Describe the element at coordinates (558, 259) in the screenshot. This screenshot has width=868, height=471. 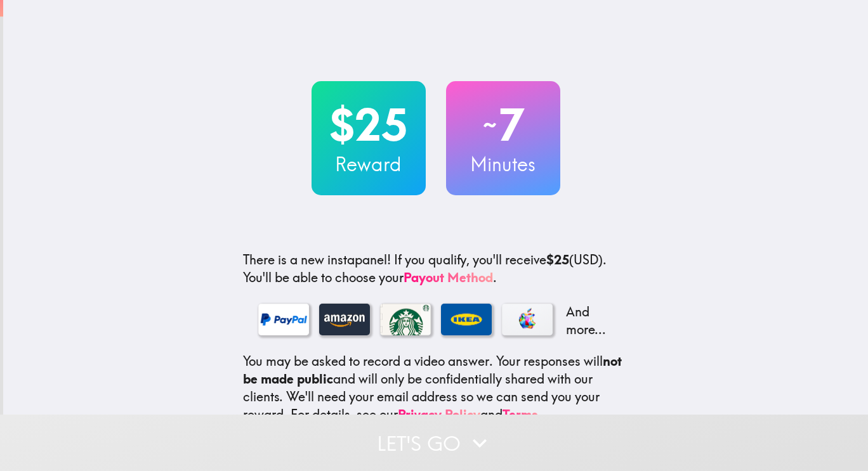
I see `b: $25` at that location.